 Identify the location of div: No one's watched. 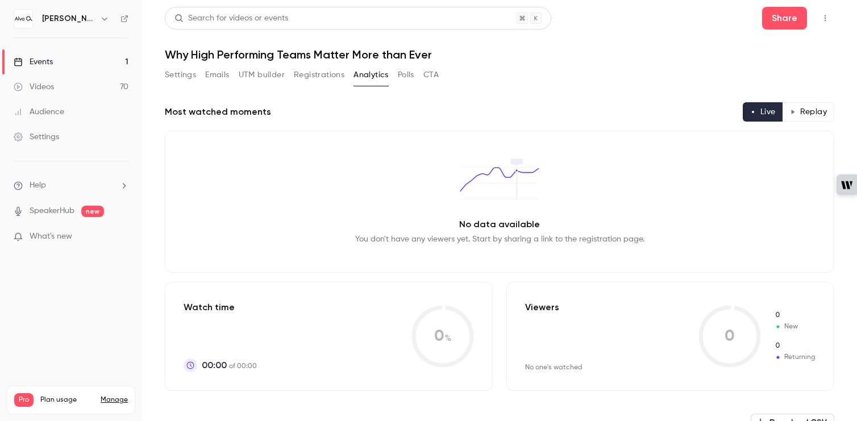
(554, 368).